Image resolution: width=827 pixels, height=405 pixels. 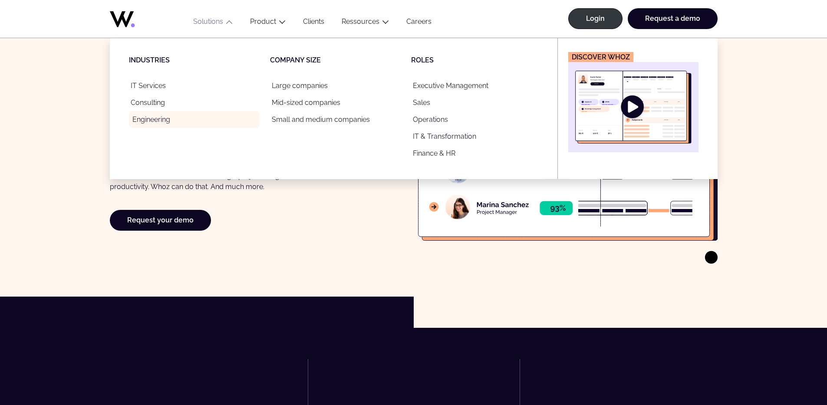 I want to click on a: Mid-sized companies, so click(x=335, y=102).